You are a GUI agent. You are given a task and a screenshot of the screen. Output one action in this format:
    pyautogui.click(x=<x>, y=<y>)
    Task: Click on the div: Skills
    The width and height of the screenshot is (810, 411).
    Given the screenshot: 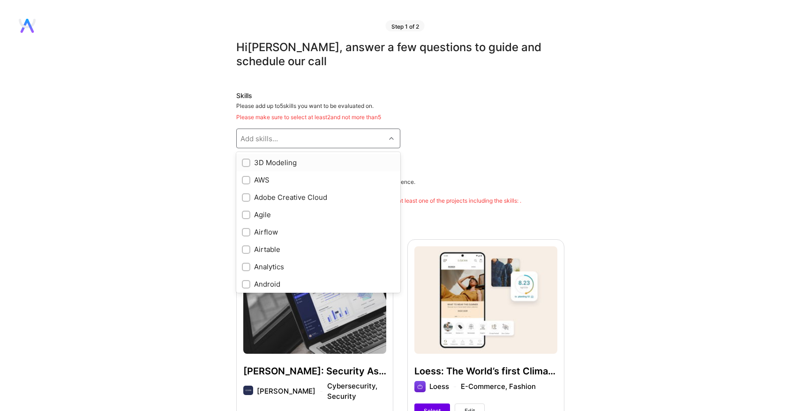 What is the action you would take?
    pyautogui.click(x=400, y=96)
    